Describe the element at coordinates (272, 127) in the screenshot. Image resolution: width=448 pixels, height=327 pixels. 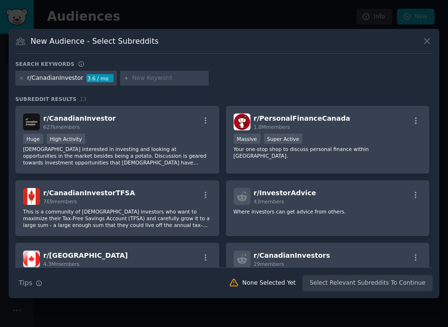
I see `span: 1.8M members` at that location.